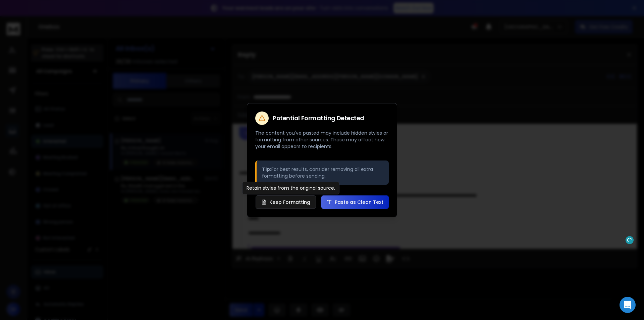  Describe the element at coordinates (628, 305) in the screenshot. I see `div: Open Intercom Messenger` at that location.